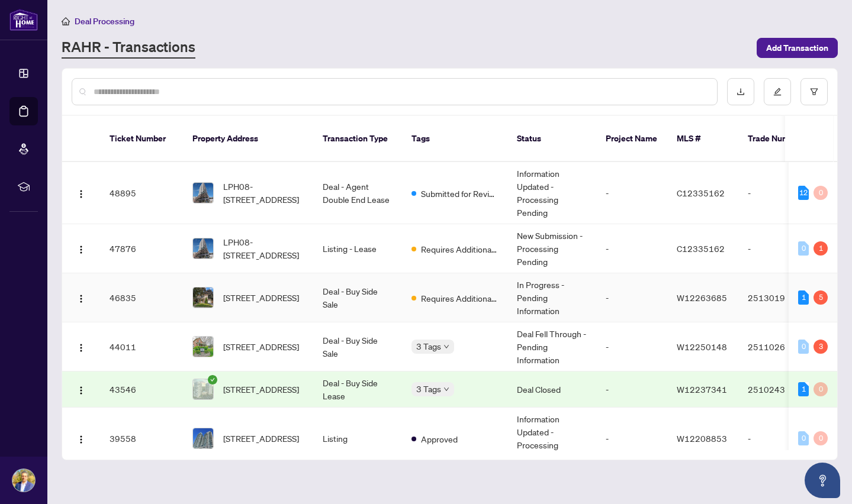 The height and width of the screenshot is (504, 852). I want to click on span: W12237341, so click(701, 389).